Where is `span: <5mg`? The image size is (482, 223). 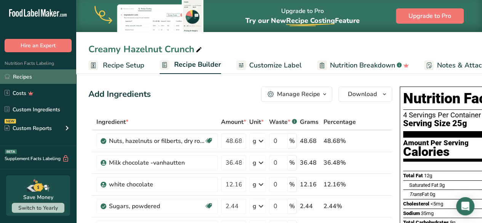 span: <5mg is located at coordinates (436, 203).